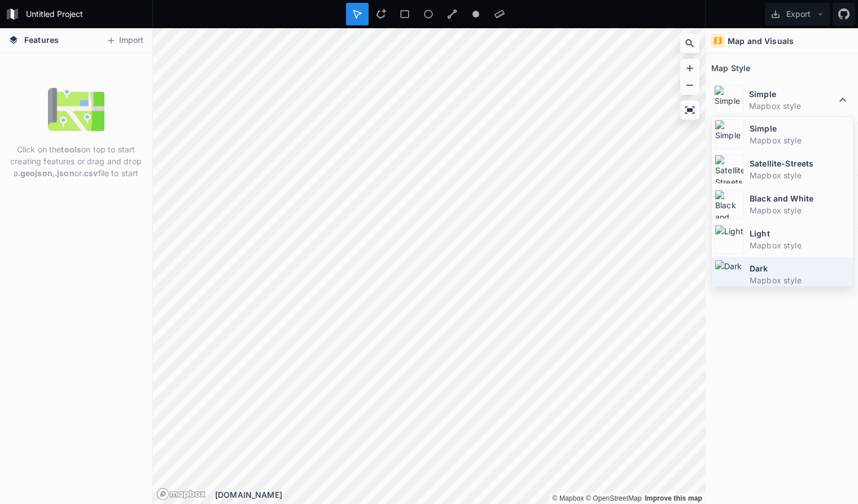 This screenshot has width=858, height=504. What do you see at coordinates (75, 161) in the screenshot?
I see `p: Click on the on top to start creating features or drag and drop a , or file to start` at bounding box center [75, 161].